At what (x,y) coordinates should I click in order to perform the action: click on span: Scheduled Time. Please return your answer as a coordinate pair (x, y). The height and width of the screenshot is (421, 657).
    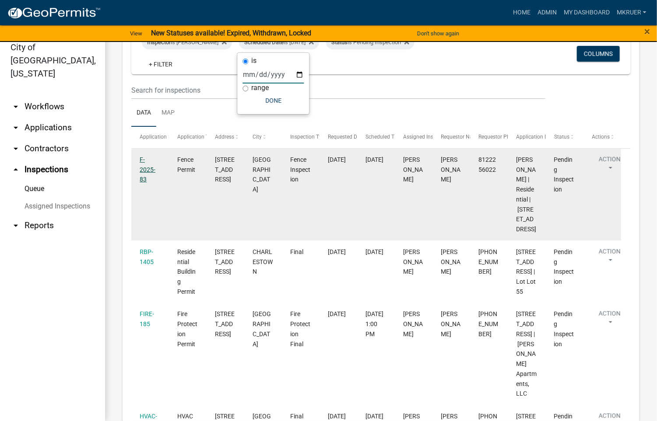
    Looking at the image, I should click on (385, 137).